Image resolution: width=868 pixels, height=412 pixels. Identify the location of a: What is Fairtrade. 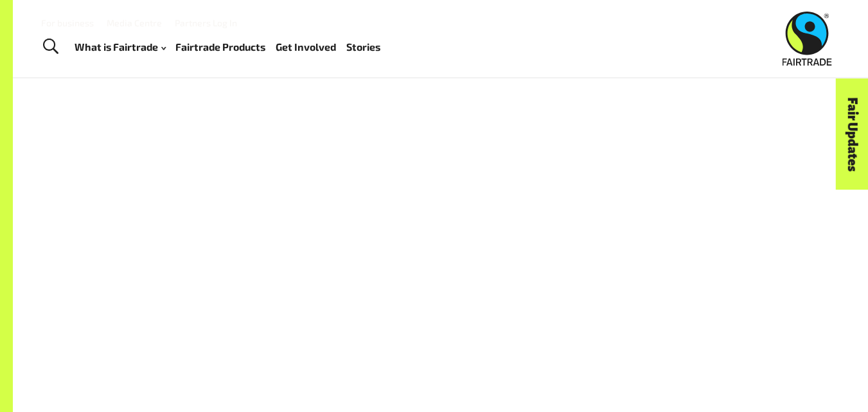
(120, 47).